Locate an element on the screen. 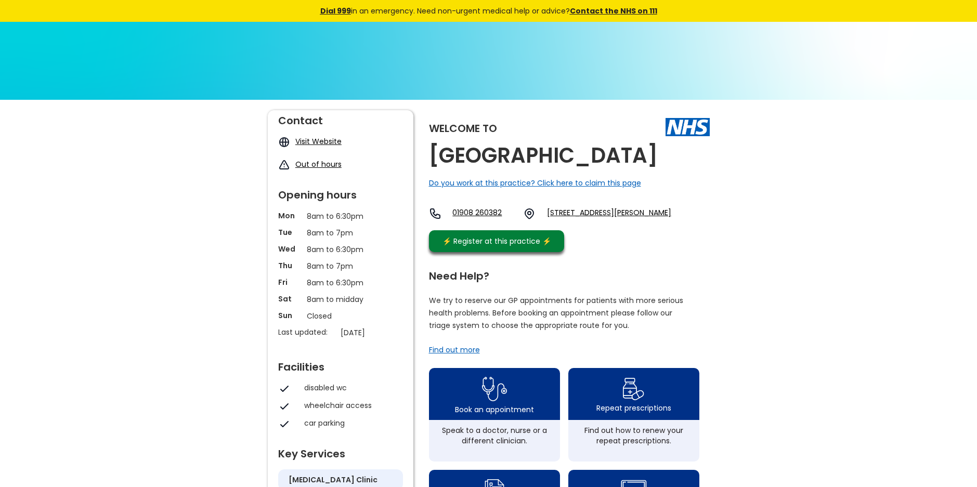 Image resolution: width=977 pixels, height=487 pixels. div: wheelchair access is located at coordinates (351, 406).